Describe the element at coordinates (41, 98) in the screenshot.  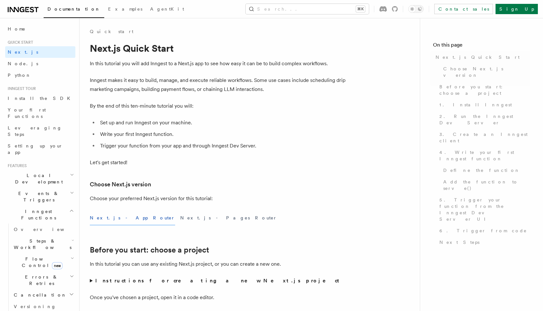
I see `span: Install the SDK` at that location.